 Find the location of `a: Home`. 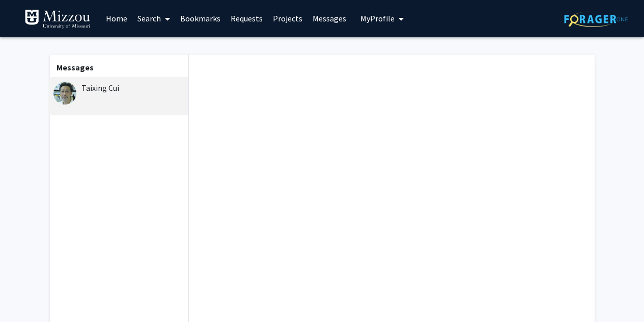

a: Home is located at coordinates (116, 18).